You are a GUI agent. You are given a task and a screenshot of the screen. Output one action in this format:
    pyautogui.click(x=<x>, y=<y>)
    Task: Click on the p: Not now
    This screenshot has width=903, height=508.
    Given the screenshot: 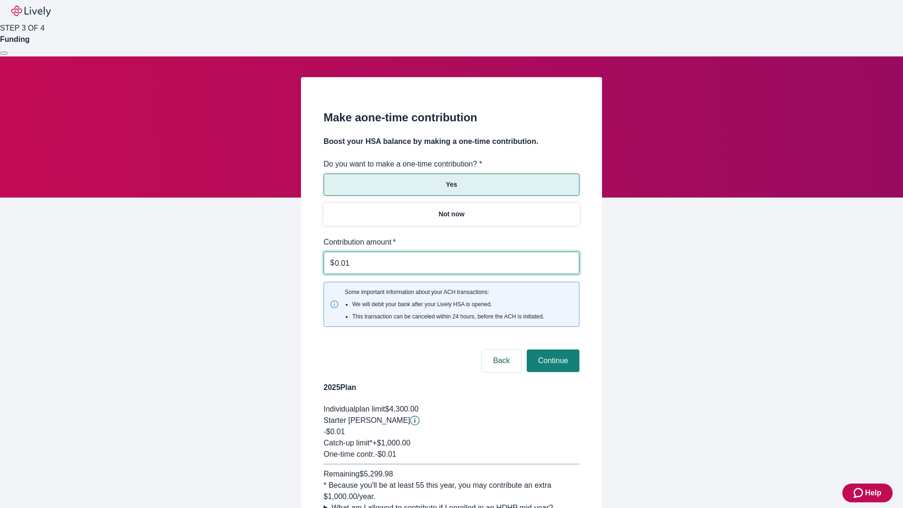 What is the action you would take?
    pyautogui.click(x=451, y=214)
    